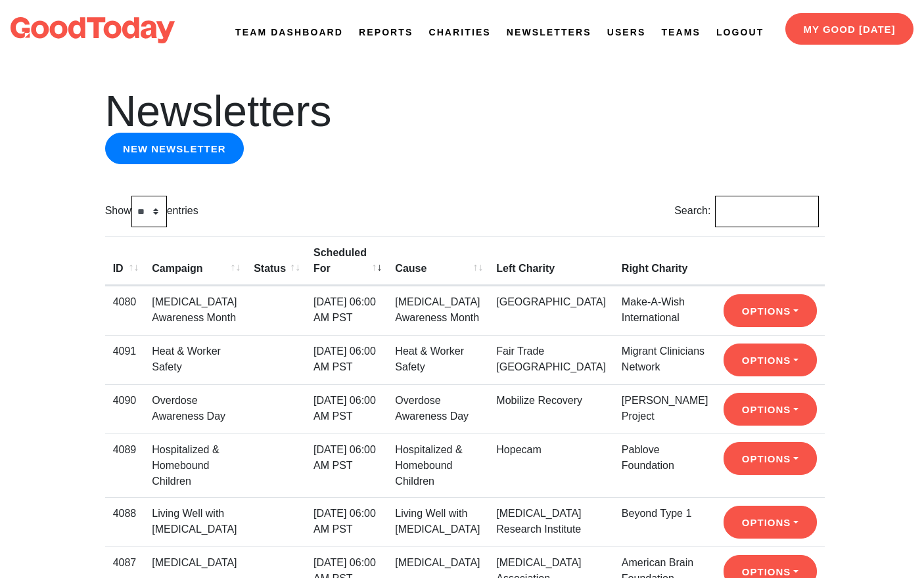  I want to click on a: New newsletter, so click(174, 148).